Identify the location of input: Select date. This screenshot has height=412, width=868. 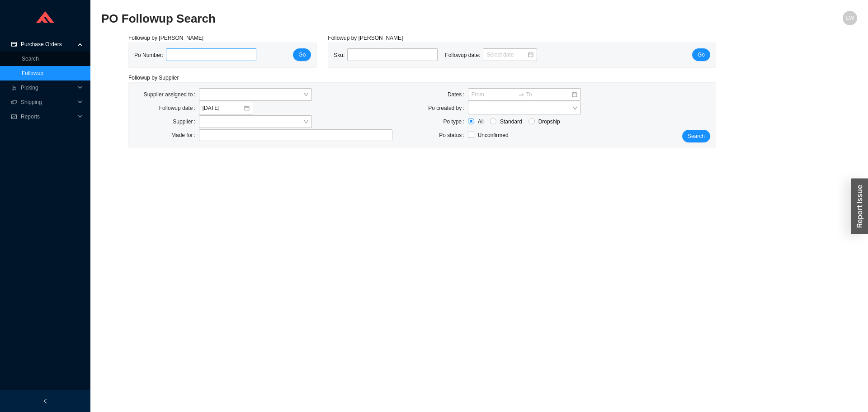
(506, 55).